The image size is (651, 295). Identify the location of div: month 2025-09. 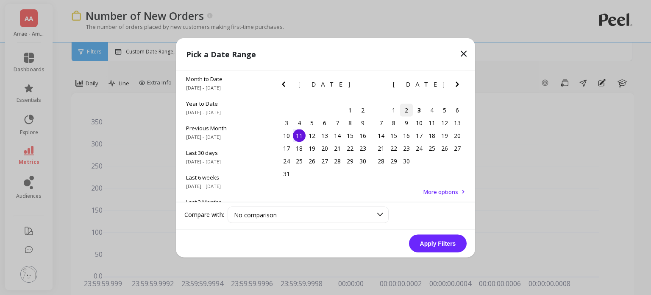
(419, 135).